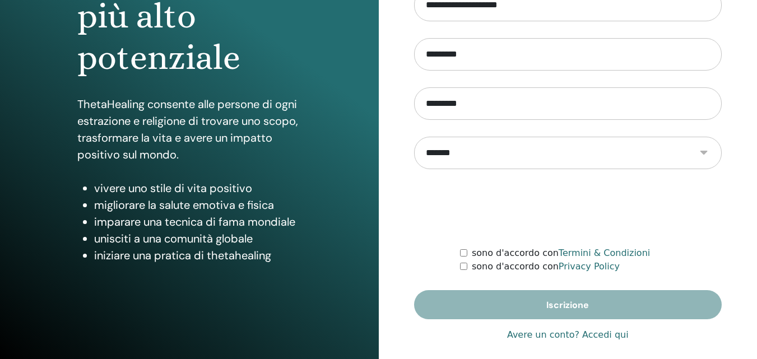 The height and width of the screenshot is (359, 757). I want to click on p: ThetaHealing consente alle persone di ogni estrazione e religione di trovare uno scopo, trasforma..., so click(189, 129).